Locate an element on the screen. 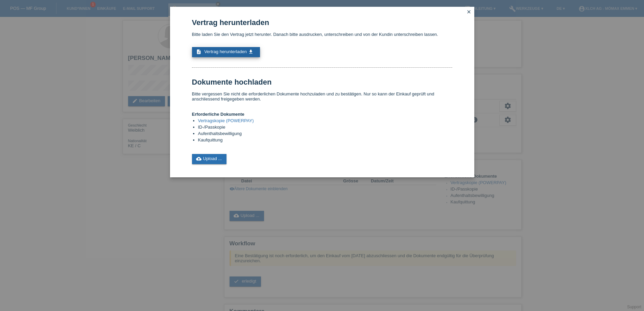 Image resolution: width=644 pixels, height=311 pixels. a: Vertragskopie (POWERPAY) is located at coordinates (226, 120).